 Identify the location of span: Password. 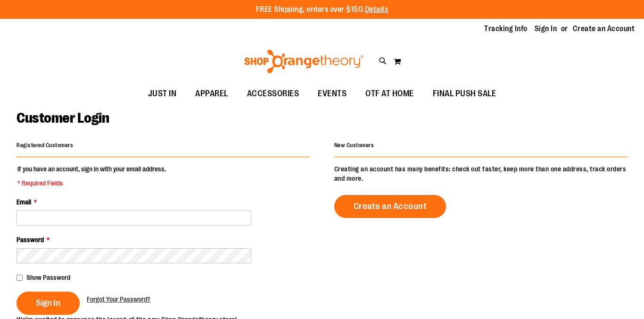
(31, 239).